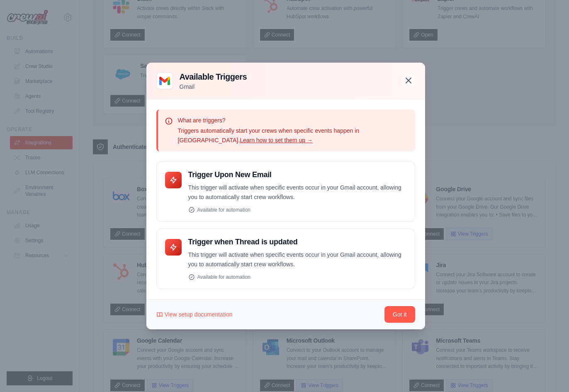 The width and height of the screenshot is (569, 392). Describe the element at coordinates (194, 315) in the screenshot. I see `a: View setup documentation` at that location.